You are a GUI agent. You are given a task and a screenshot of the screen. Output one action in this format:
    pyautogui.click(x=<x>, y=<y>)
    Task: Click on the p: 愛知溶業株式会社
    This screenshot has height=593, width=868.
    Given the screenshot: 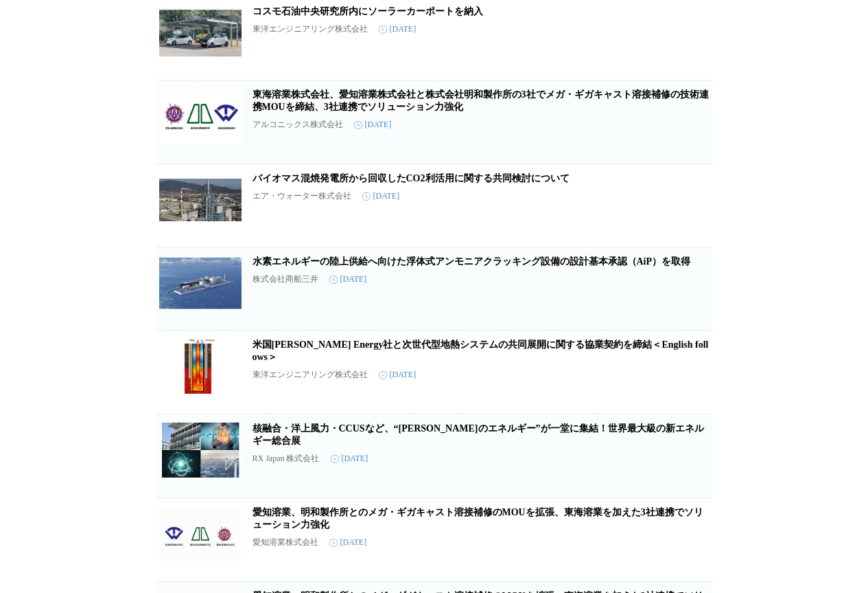 What is the action you would take?
    pyautogui.click(x=286, y=542)
    